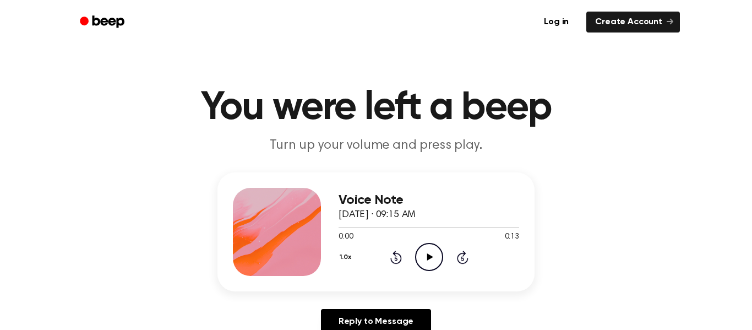 Image resolution: width=752 pixels, height=330 pixels. Describe the element at coordinates (633, 22) in the screenshot. I see `a: Create Account` at that location.